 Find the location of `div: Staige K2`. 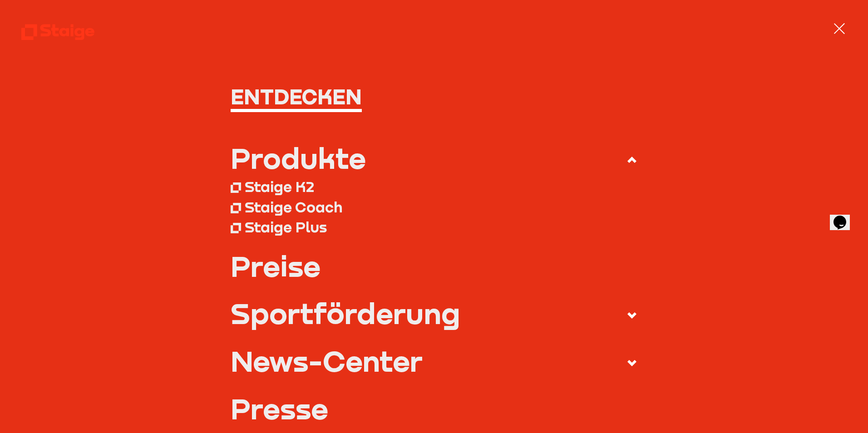

div: Staige K2 is located at coordinates (279, 186).